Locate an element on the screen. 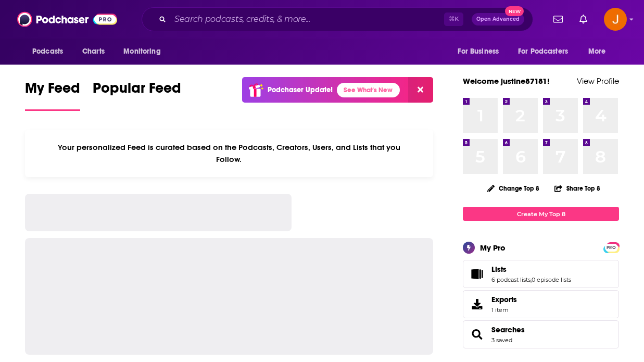  span: My Feed is located at coordinates (53, 91).